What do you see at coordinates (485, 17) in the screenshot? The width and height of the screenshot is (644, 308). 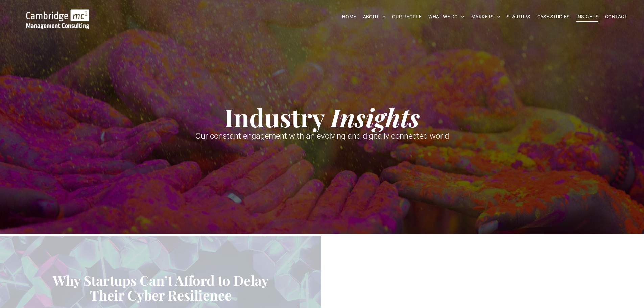 I see `a: MARKETS` at bounding box center [485, 17].